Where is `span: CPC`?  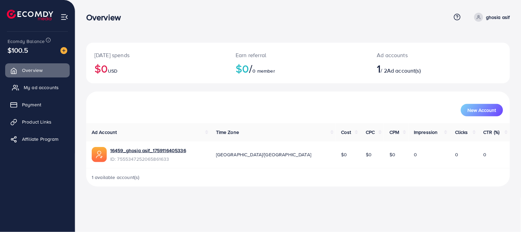 span: CPC is located at coordinates (371, 132).